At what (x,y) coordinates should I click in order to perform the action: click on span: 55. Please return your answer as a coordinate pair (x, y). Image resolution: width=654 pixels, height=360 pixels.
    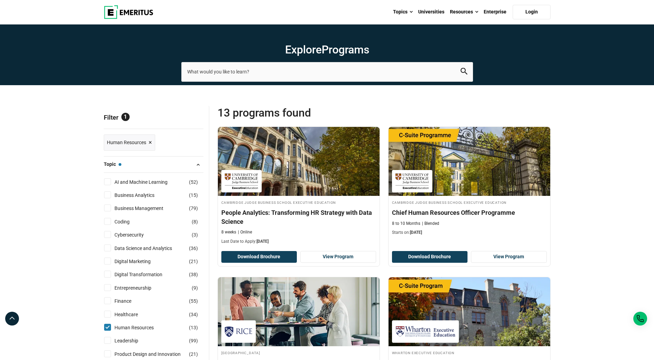
    Looking at the image, I should click on (194, 301).